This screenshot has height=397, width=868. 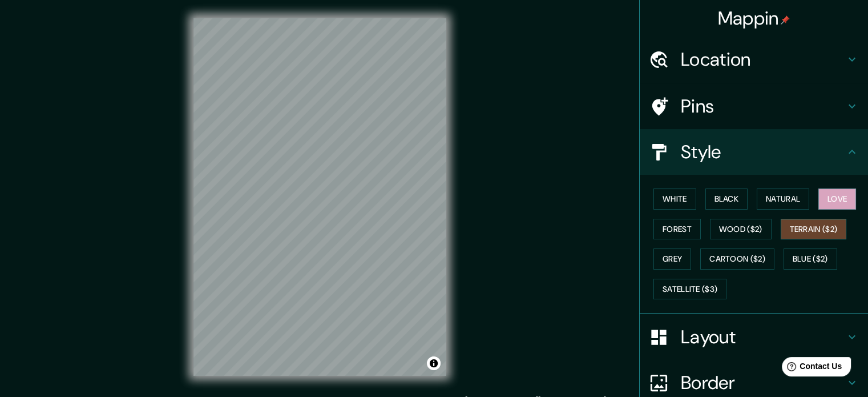 I want to click on button: Satellite ($3), so click(x=690, y=289).